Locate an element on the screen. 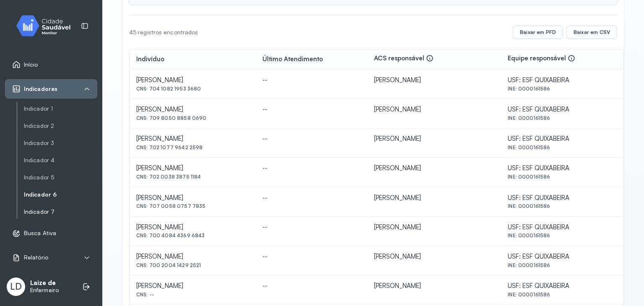  div: CNS: 702 1077 9642 2598 is located at coordinates (192, 148).